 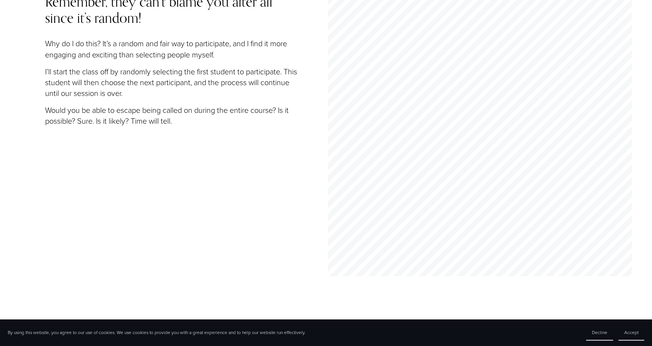 I want to click on button: Decline, so click(x=599, y=332).